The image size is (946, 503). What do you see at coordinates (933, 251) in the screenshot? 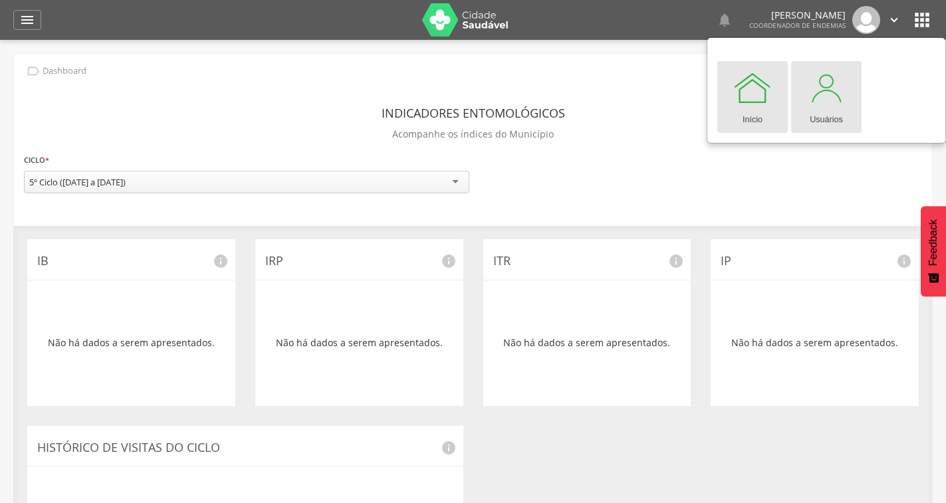
I see `button: Feedback - Mostrar pesquisa` at bounding box center [933, 251].